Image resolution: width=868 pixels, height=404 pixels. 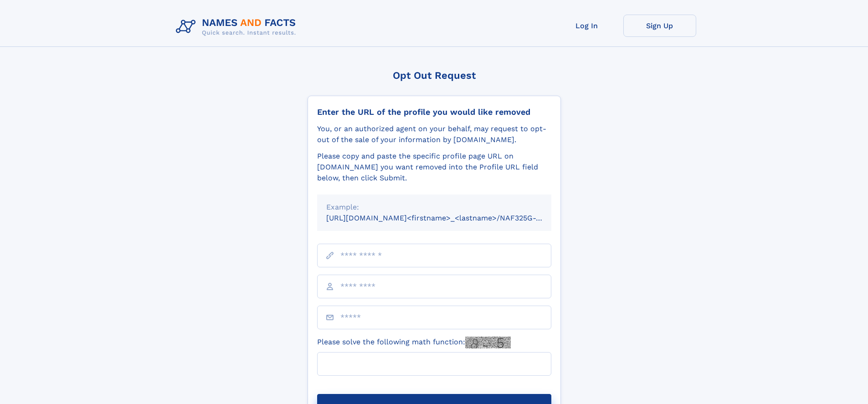 What do you see at coordinates (659, 26) in the screenshot?
I see `a: Sign Up` at bounding box center [659, 26].